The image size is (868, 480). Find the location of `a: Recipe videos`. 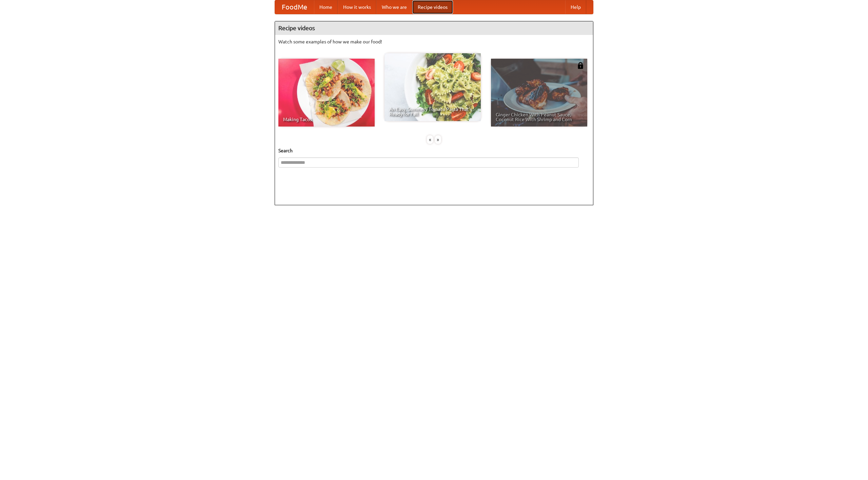

a: Recipe videos is located at coordinates (433, 7).